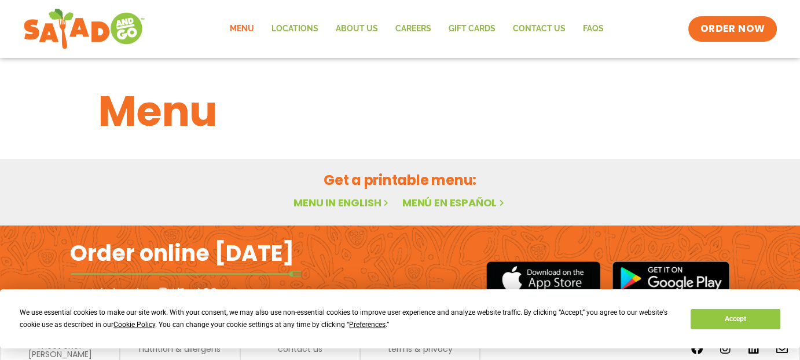 This screenshot has height=360, width=800. Describe the element at coordinates (671, 278) in the screenshot. I see `img: google_play` at that location.